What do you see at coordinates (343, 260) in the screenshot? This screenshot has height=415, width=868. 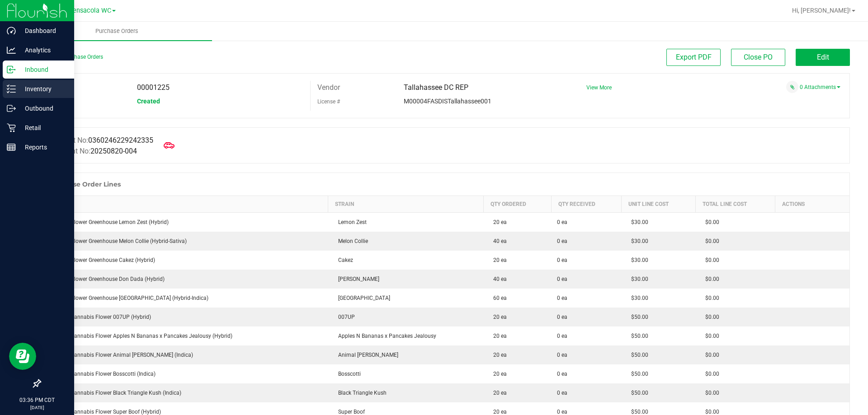 I see `span: Cakez` at bounding box center [343, 260].